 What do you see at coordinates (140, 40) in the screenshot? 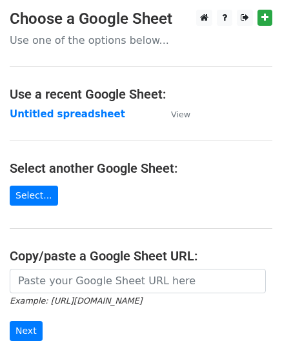
I see `p: Use one of the options below...` at bounding box center [140, 40].